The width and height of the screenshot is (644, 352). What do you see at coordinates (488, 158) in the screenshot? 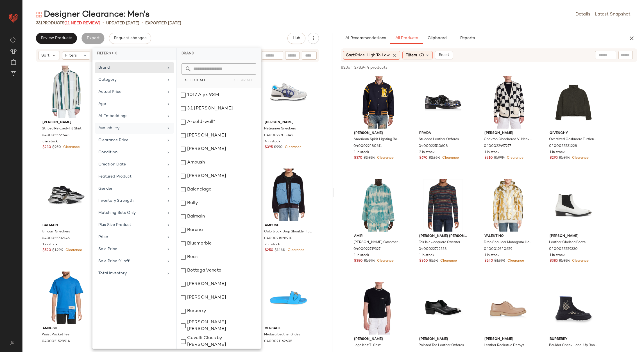
I see `span: $310` at bounding box center [488, 158].